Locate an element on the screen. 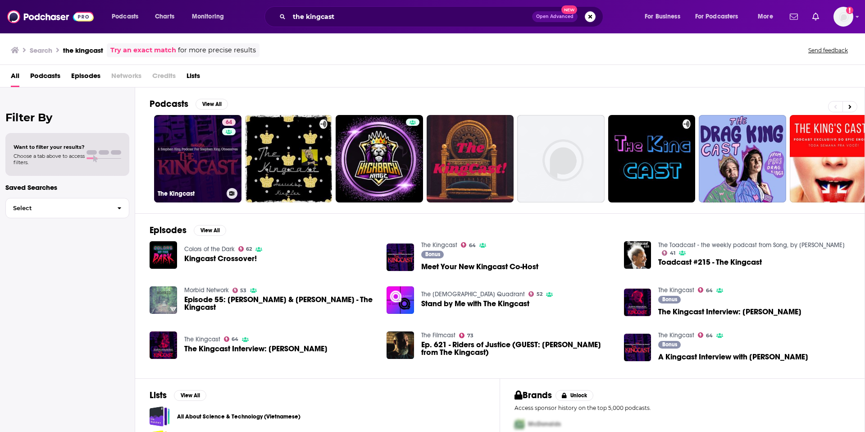 Image resolution: width=865 pixels, height=432 pixels. span: Choose a tab above to access filters. is located at coordinates (49, 159).